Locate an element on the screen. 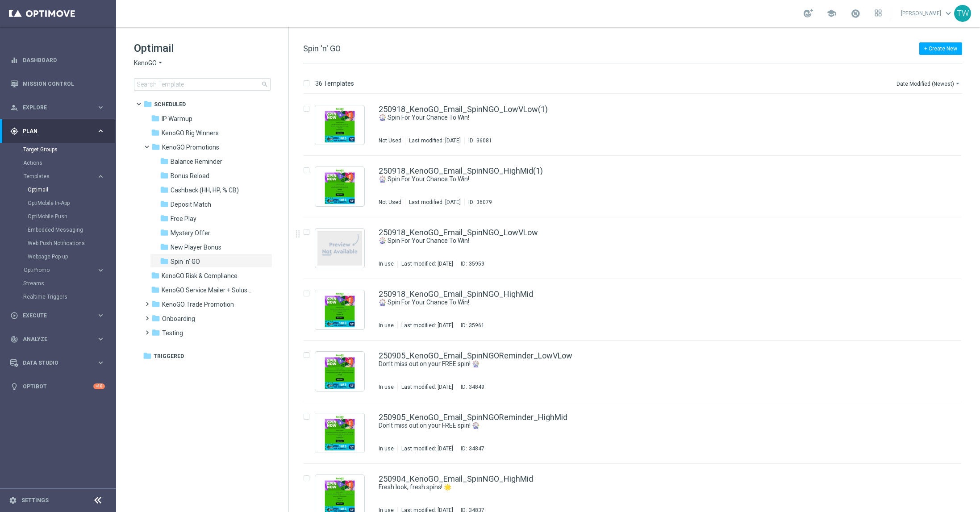  i: gps_fixed is located at coordinates (14, 131).